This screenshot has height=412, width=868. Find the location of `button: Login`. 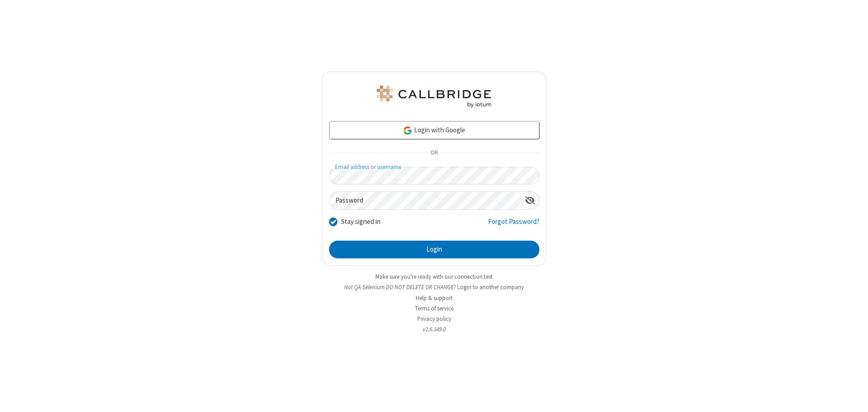

button: Login is located at coordinates (434, 250).